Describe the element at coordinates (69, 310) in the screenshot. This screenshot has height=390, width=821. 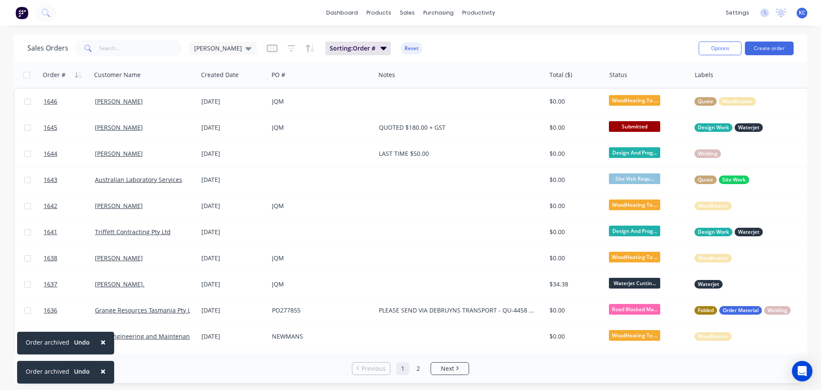
I see `a: 1636` at that location.